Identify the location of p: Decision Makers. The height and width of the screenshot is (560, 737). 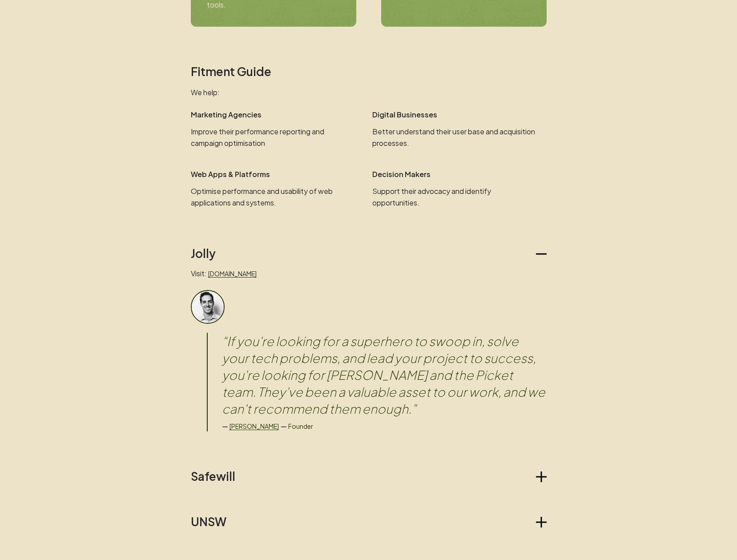
(454, 174).